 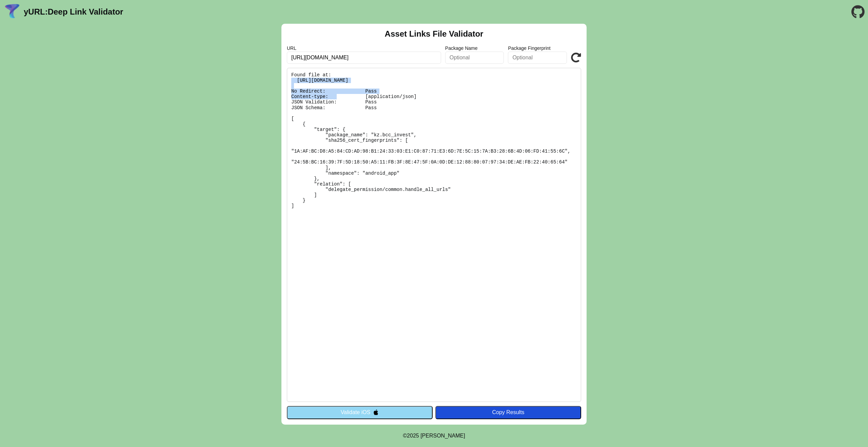 What do you see at coordinates (413, 435) in the screenshot?
I see `span: 2025` at bounding box center [413, 435].